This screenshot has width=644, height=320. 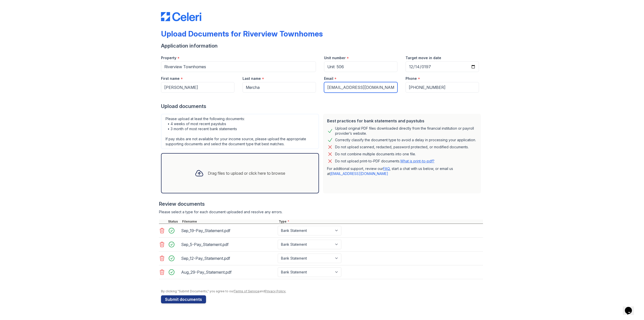 What do you see at coordinates (170, 79) in the screenshot?
I see `label: First name` at bounding box center [170, 79].